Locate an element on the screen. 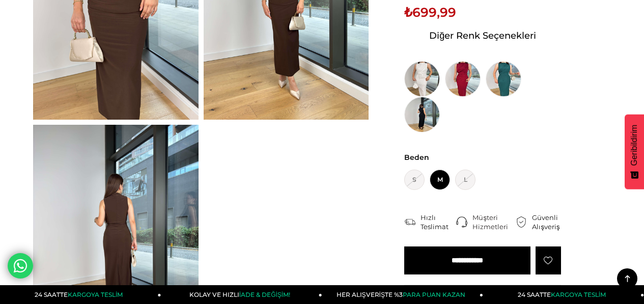  span: Geribildirim is located at coordinates (635, 145).